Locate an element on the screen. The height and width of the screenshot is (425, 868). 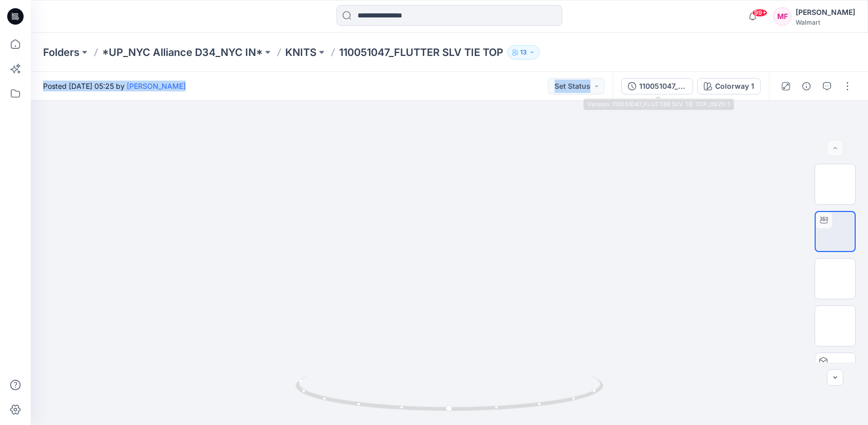
a: Folders is located at coordinates (61, 52).